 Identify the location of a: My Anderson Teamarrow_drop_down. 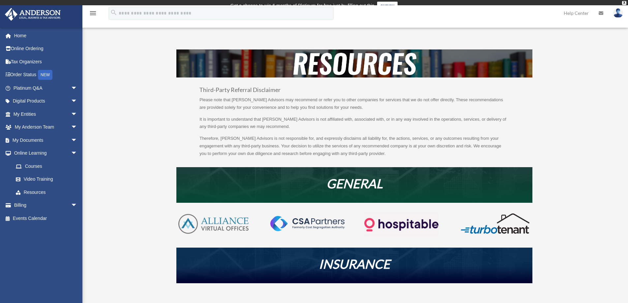
(46, 127).